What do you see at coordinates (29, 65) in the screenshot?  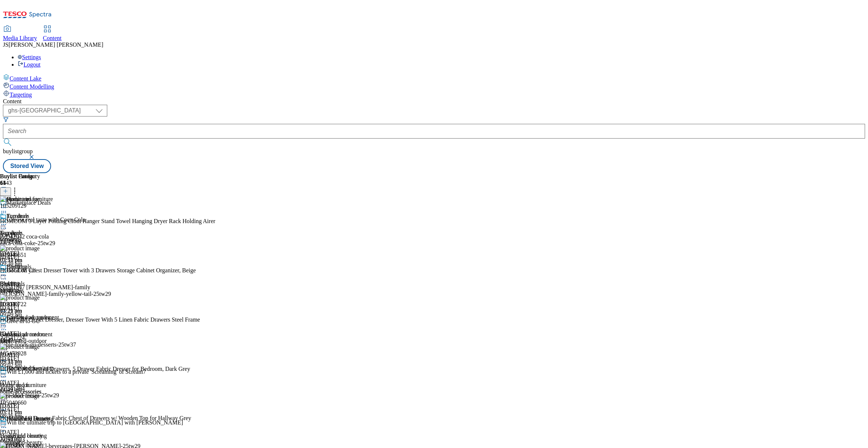 I see `a: Logout` at bounding box center [29, 65].